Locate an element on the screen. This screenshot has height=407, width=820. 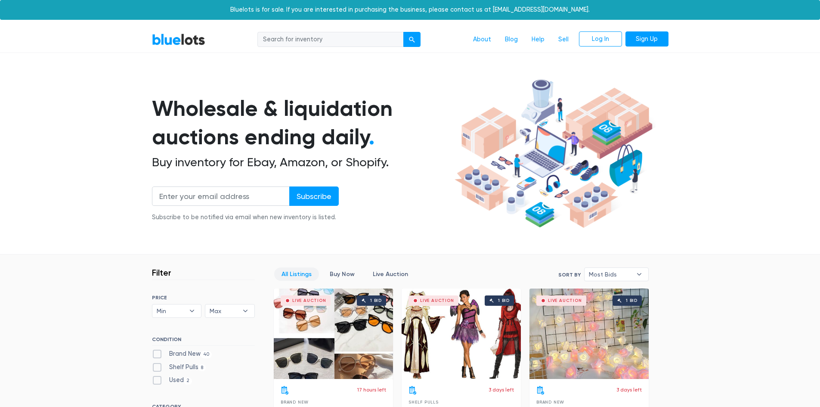
label: Used is located at coordinates (172, 380).